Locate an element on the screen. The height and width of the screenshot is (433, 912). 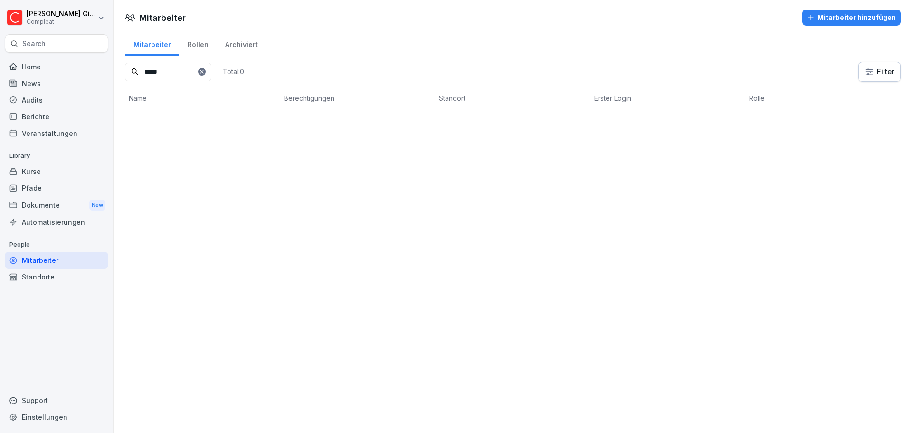
a: Einstellungen is located at coordinates (57, 417).